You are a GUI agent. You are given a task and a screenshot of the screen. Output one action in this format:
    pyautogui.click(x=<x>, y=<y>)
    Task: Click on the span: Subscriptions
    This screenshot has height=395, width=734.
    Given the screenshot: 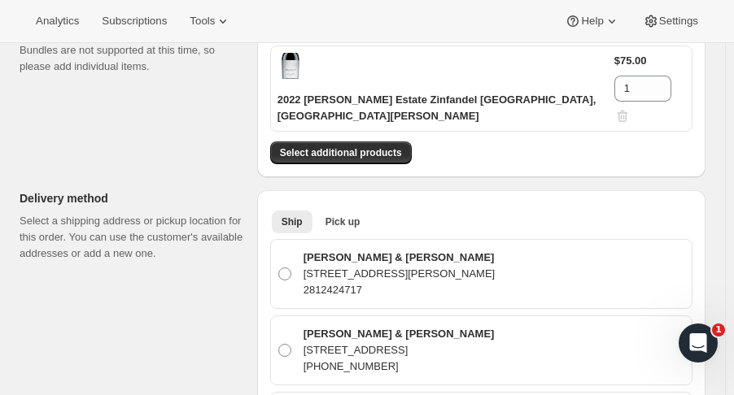 What is the action you would take?
    pyautogui.click(x=134, y=21)
    